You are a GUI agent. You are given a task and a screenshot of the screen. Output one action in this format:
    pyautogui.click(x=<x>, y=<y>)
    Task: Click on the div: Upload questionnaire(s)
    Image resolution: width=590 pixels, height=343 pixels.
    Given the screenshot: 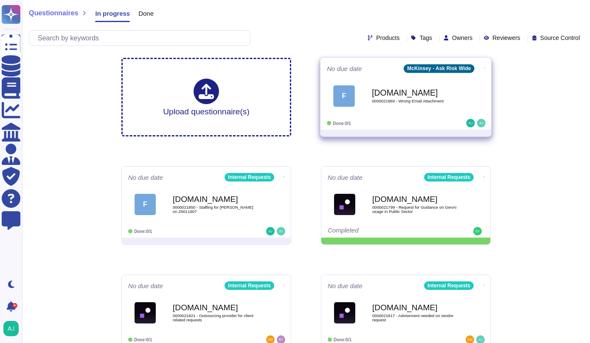 What is the action you would take?
    pyautogui.click(x=206, y=97)
    